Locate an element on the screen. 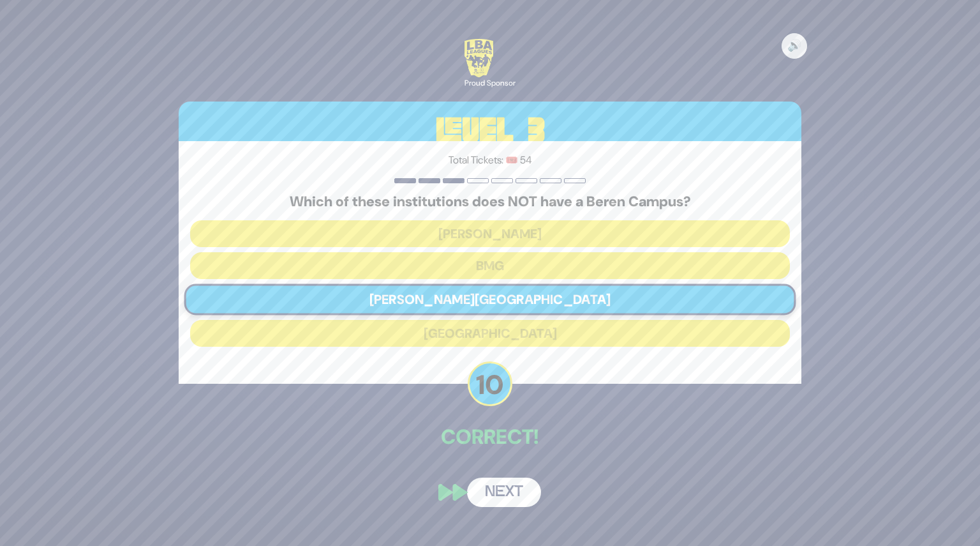  h3: Level 3 is located at coordinates (490, 130).